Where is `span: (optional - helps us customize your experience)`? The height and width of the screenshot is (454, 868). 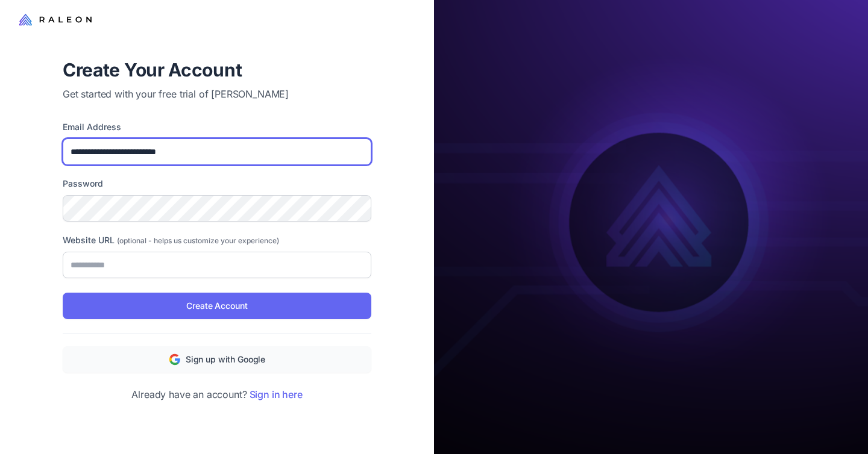
span: (optional - helps us customize your experience) is located at coordinates (197, 241).